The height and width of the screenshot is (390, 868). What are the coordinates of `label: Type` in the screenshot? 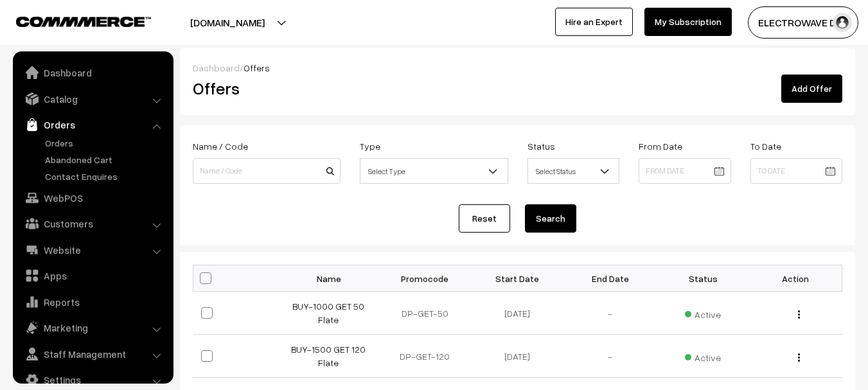 It's located at (370, 145).